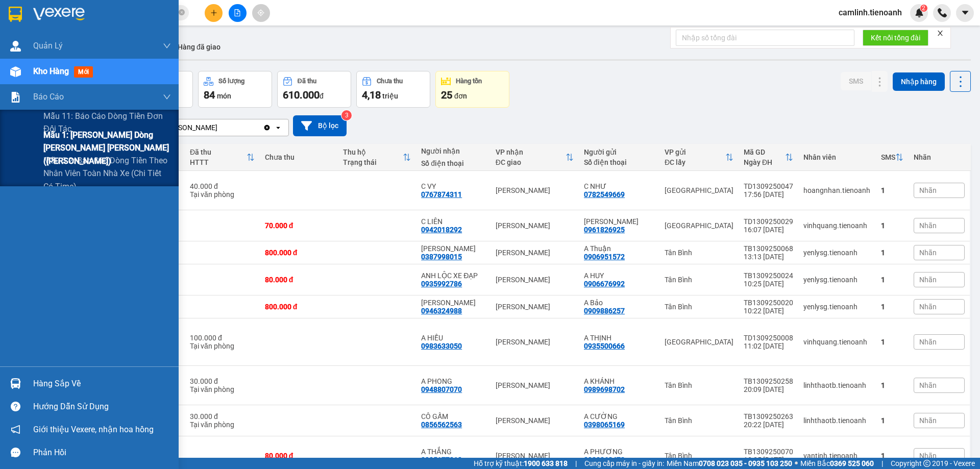 The width and height of the screenshot is (980, 469). What do you see at coordinates (372, 163) in the screenshot?
I see `div: Trạng thái` at bounding box center [372, 163].